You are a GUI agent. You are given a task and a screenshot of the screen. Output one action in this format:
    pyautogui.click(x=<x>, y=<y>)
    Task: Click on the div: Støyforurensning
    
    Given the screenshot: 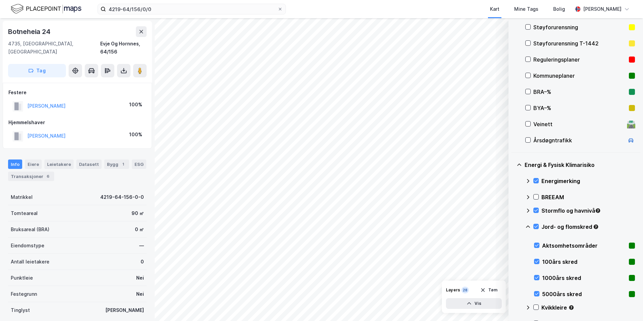 What is the action you would take?
    pyautogui.click(x=580, y=27)
    